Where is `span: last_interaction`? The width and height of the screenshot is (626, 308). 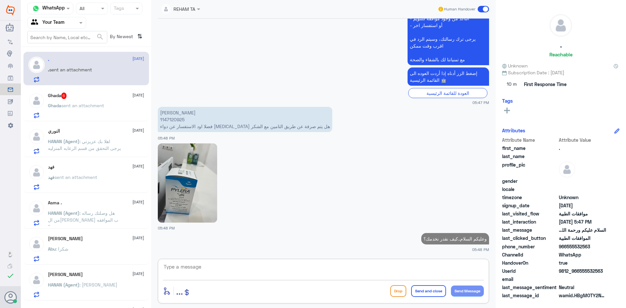 span: last_interaction is located at coordinates (530, 222).